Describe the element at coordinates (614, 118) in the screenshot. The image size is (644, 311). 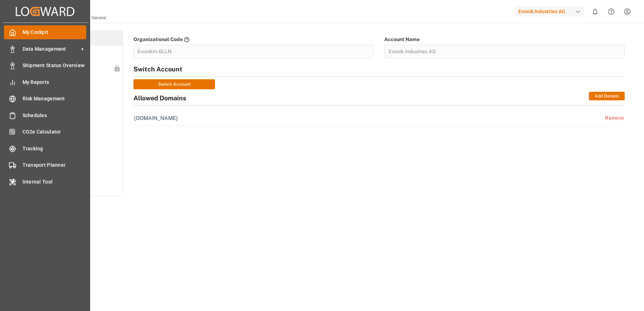
I see `span: Remove` at that location.